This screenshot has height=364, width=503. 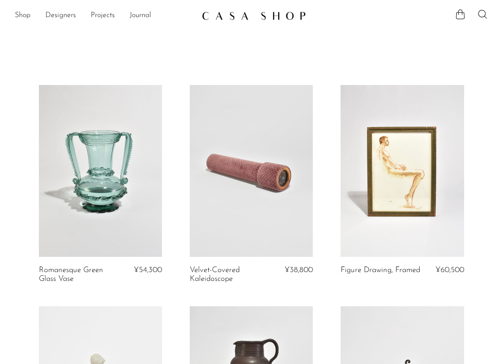 I want to click on a: Romanesque Green Glass Vase, so click(x=79, y=275).